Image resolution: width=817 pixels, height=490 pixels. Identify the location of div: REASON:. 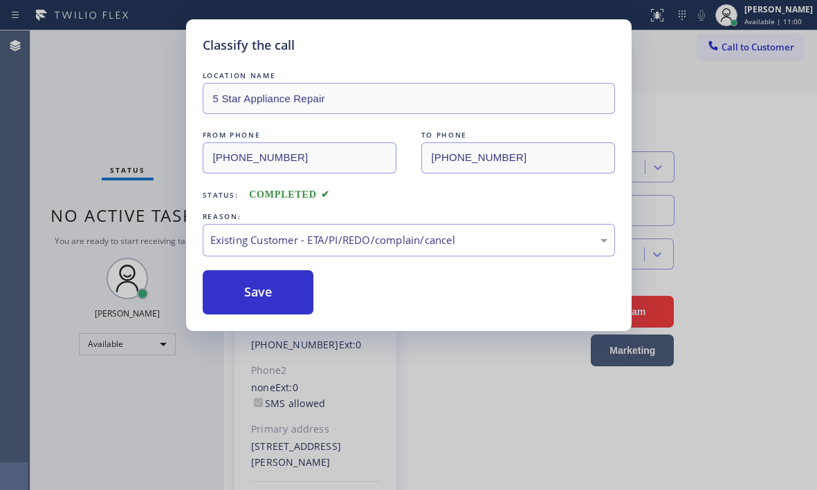
(409, 216).